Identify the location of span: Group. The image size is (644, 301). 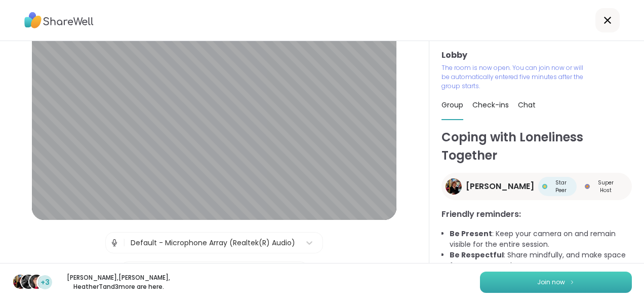
(452, 105).